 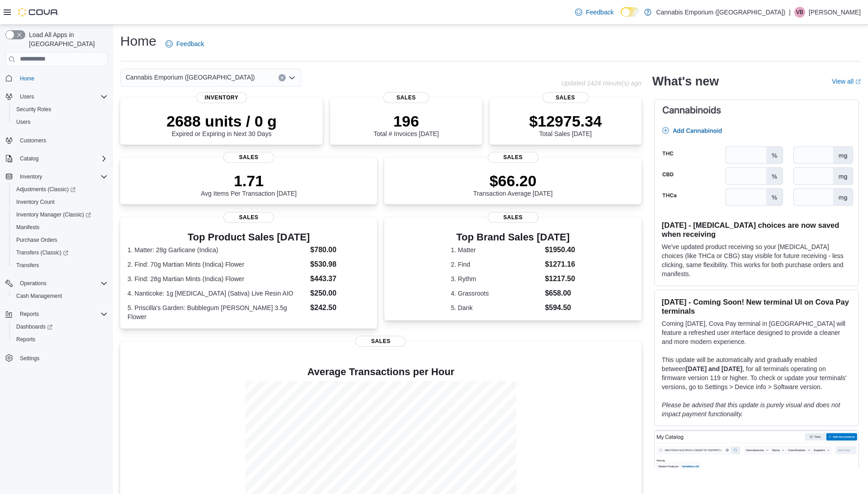 What do you see at coordinates (33, 140) in the screenshot?
I see `span: Customers` at bounding box center [33, 140].